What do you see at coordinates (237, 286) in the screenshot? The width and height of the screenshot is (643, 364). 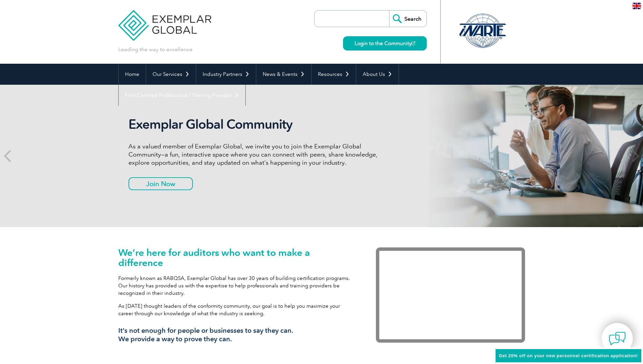 I see `p: Formerly known as RABQSA, Exemplar Global has over 30 years of building certification programs. O...` at bounding box center [237, 286].